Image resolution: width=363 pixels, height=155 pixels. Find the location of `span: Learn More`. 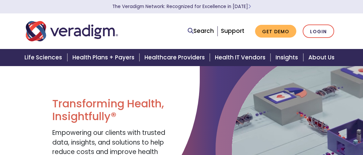

span: Learn More is located at coordinates (249, 6).